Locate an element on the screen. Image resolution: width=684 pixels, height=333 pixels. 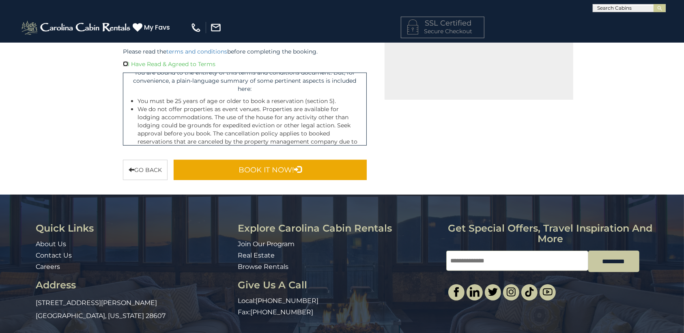
a: Join Our Program is located at coordinates (266, 244).